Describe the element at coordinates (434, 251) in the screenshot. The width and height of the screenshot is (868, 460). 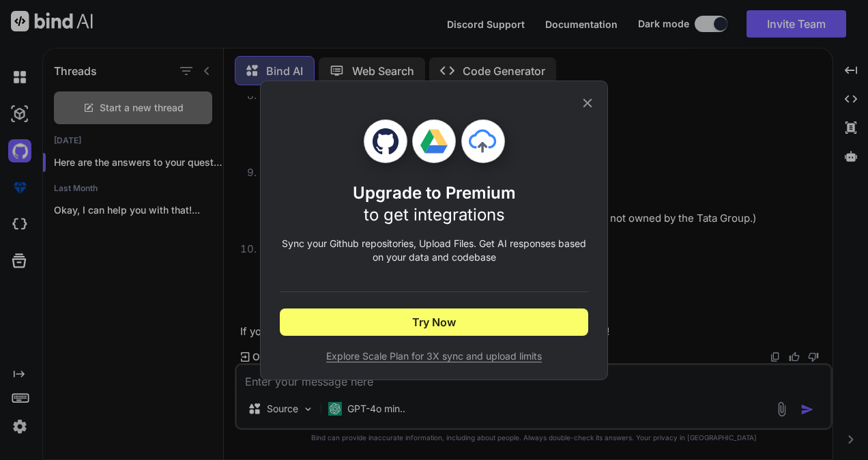
I see `p: Sync your Github repositories, Upload Files. Get AI responses based on your data and codebase` at that location.